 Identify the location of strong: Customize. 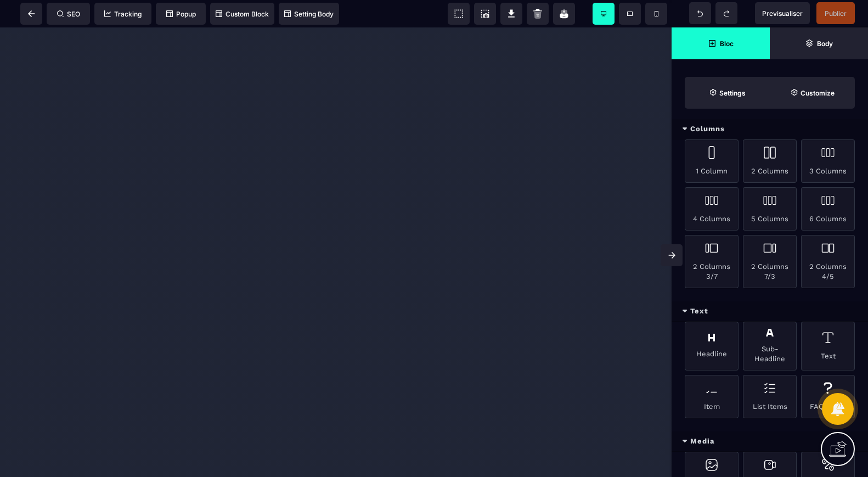
(818, 93).